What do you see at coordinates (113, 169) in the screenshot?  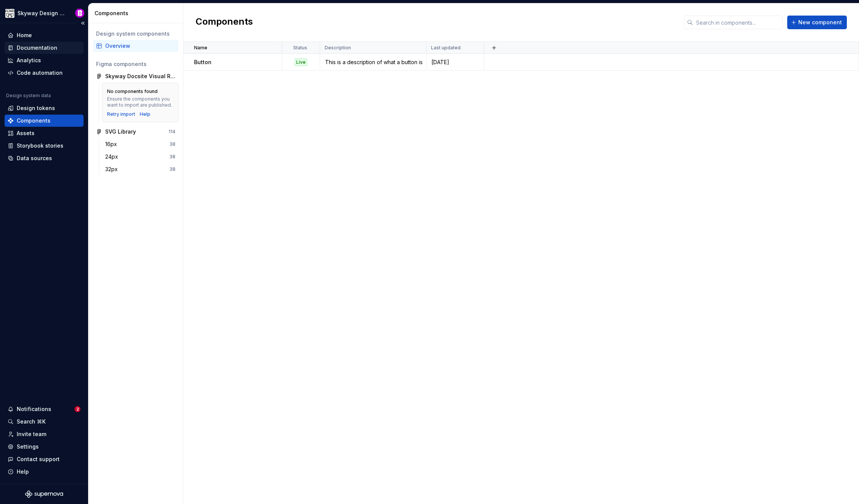 I see `div: 32px` at bounding box center [113, 169].